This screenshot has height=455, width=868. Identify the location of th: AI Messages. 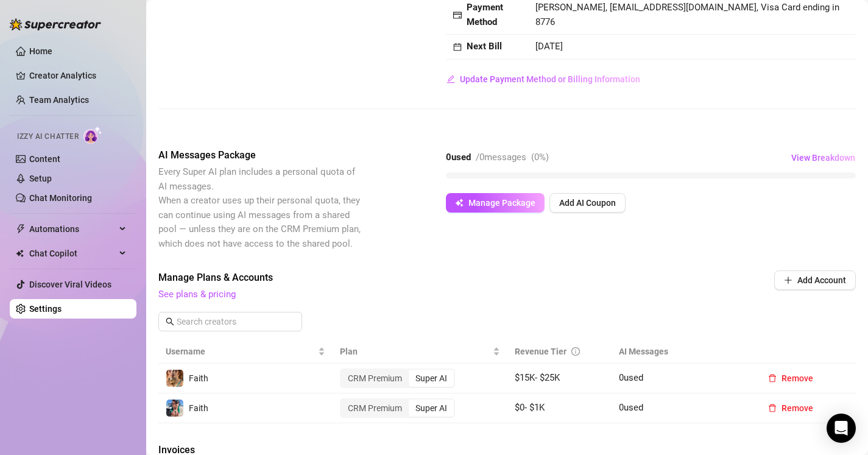
(681, 351).